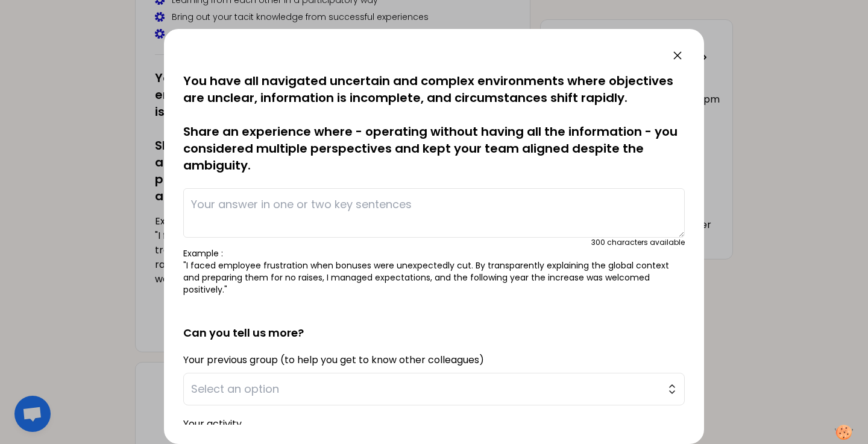 The height and width of the screenshot is (444, 868). Describe the element at coordinates (426, 389) in the screenshot. I see `span: Select an option` at that location.